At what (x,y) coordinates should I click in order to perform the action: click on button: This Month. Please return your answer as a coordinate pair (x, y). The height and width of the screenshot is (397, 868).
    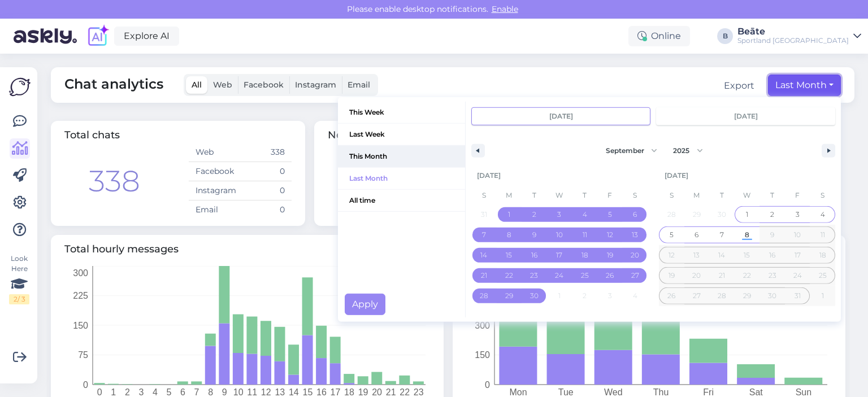
    Looking at the image, I should click on (401, 156).